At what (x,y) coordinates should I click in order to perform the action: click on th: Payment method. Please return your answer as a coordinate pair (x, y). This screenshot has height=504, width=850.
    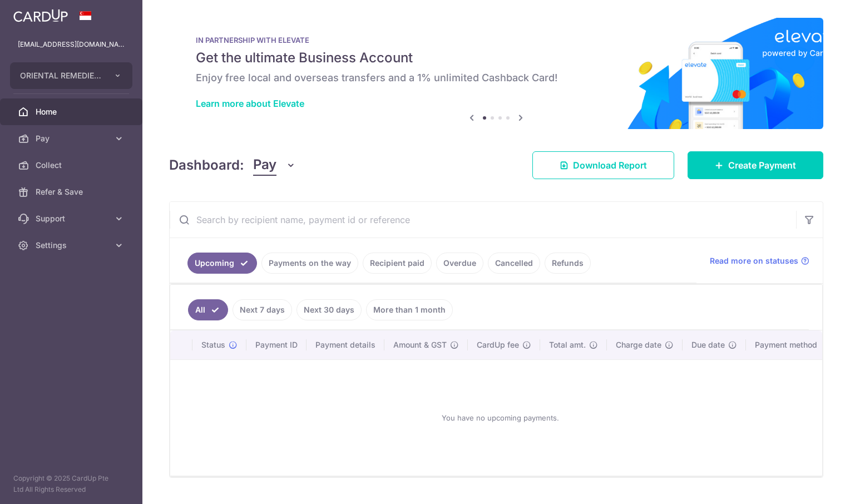
    Looking at the image, I should click on (788, 345).